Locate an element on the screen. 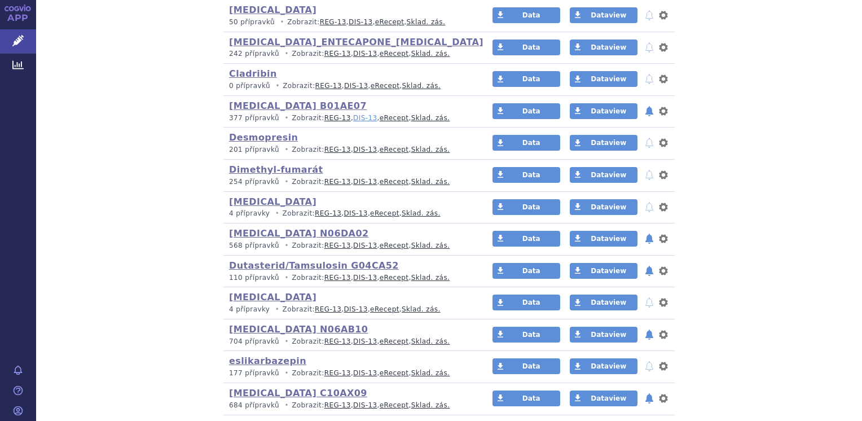 The image size is (862, 421). a: Dimethyl-fumarát is located at coordinates (276, 169).